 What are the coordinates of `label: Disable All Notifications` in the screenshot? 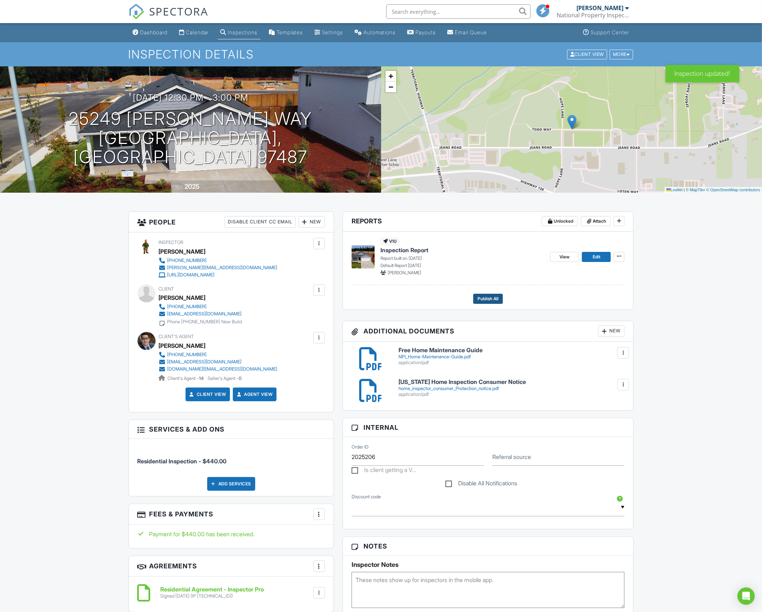 It's located at (481, 484).